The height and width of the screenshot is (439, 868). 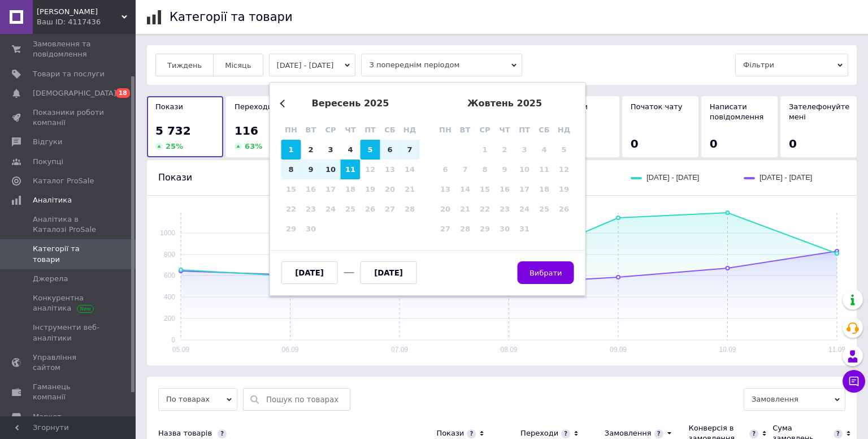 What do you see at coordinates (525, 129) in the screenshot?
I see `div: пт` at bounding box center [525, 129].